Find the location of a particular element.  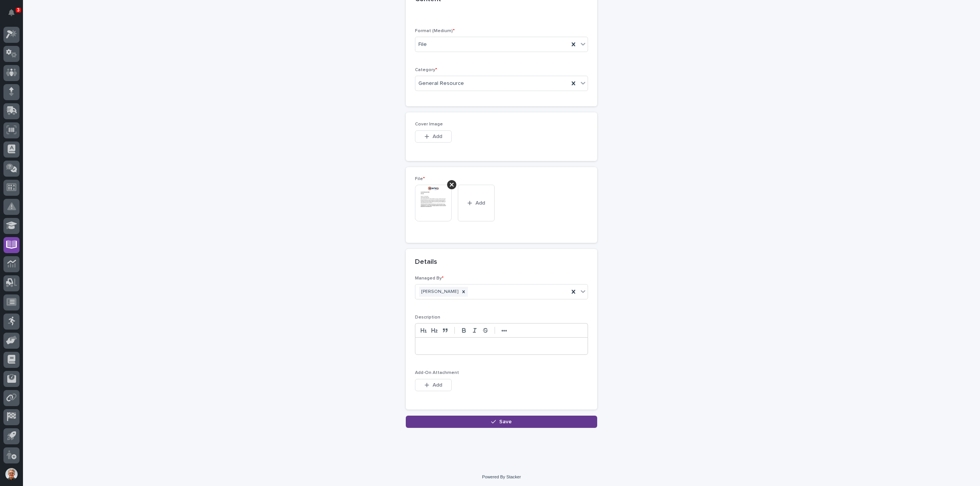

span: Category is located at coordinates (426, 70).